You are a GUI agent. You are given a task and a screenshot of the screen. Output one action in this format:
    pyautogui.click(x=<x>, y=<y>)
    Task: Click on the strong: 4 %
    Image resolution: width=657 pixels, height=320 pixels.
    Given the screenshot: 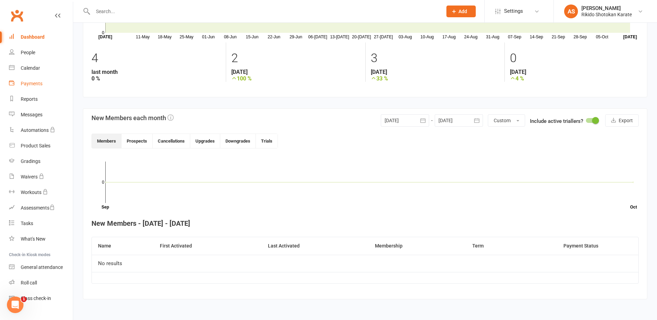 What is the action you would take?
    pyautogui.click(x=575, y=78)
    